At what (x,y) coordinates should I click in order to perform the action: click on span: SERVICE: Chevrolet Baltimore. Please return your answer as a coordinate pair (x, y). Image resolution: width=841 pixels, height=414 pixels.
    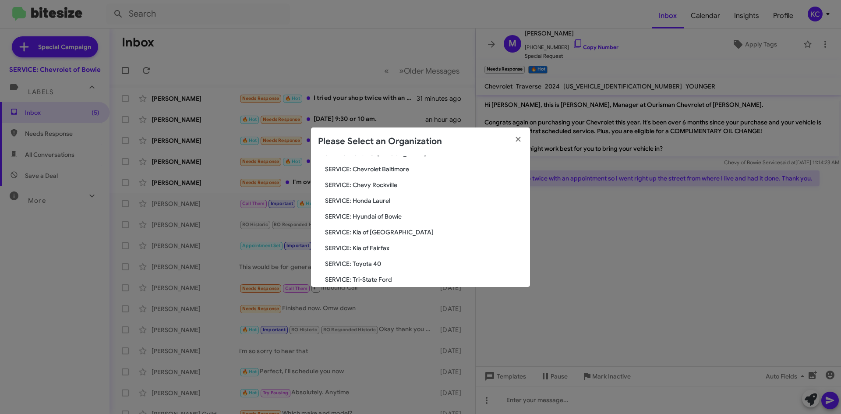
    Looking at the image, I should click on (424, 169).